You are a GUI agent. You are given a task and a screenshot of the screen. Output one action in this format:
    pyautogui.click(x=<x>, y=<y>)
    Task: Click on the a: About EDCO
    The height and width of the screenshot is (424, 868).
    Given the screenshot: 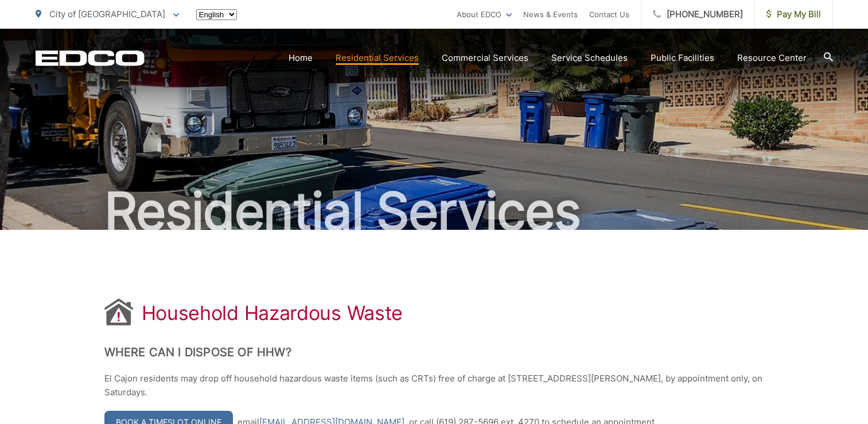 What is the action you would take?
    pyautogui.click(x=484, y=14)
    